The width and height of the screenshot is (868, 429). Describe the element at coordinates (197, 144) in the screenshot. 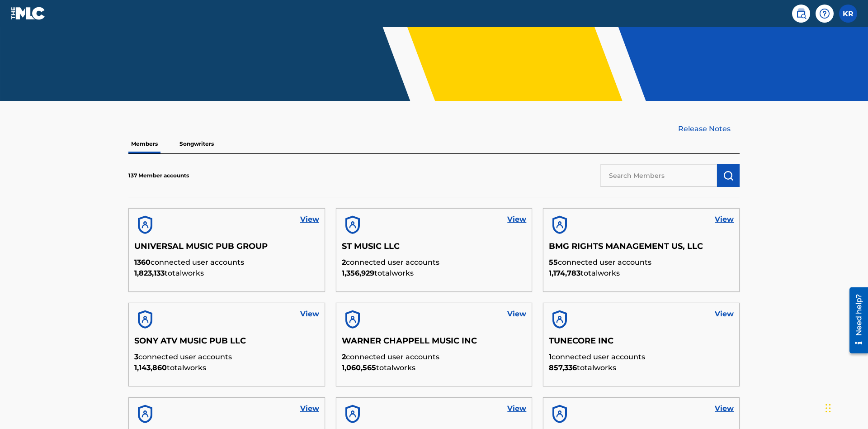

I see `p: Songwriters` at that location.